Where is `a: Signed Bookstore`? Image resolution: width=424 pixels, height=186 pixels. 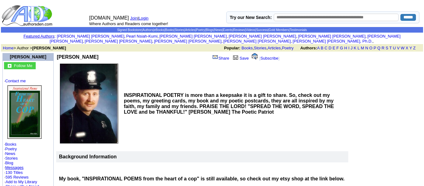 a: Signed Bookstore is located at coordinates (129, 30).